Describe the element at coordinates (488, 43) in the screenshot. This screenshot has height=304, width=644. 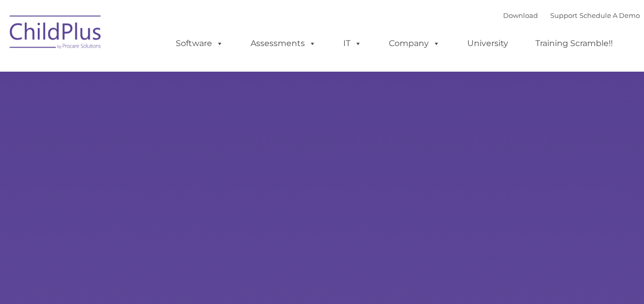
I see `a: University` at that location.